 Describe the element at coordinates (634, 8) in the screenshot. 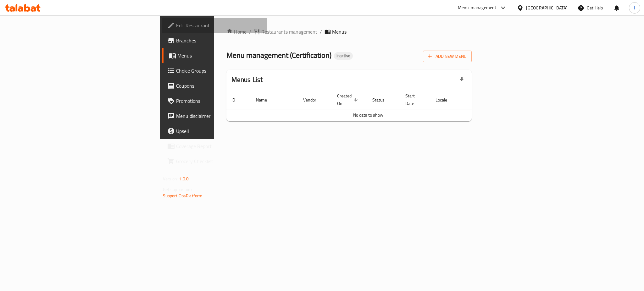

I see `span: I` at that location.